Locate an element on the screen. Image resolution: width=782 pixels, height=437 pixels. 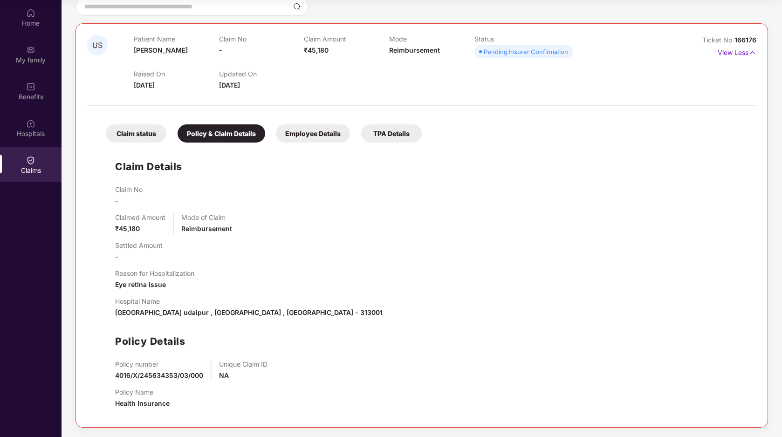
img: svg+xml;base64,PHN2ZyBpZD0iQ2xhaW0iIHhtbG5zPSJodHRwOi8vd3d3LnczLm9yZy8yMDAwL3N2ZyIgd2lkdGg9IjIwIi... is located at coordinates (31, 160).